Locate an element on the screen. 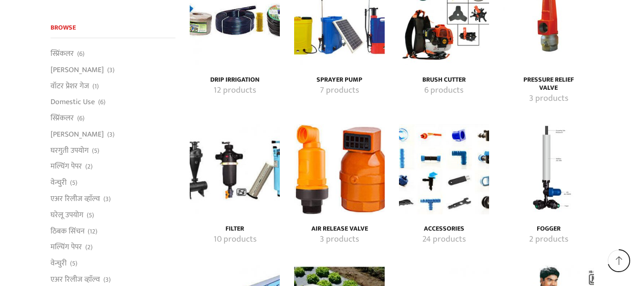 Image resolution: width=644 pixels, height=286 pixels. h4: Fogger is located at coordinates (548, 229).